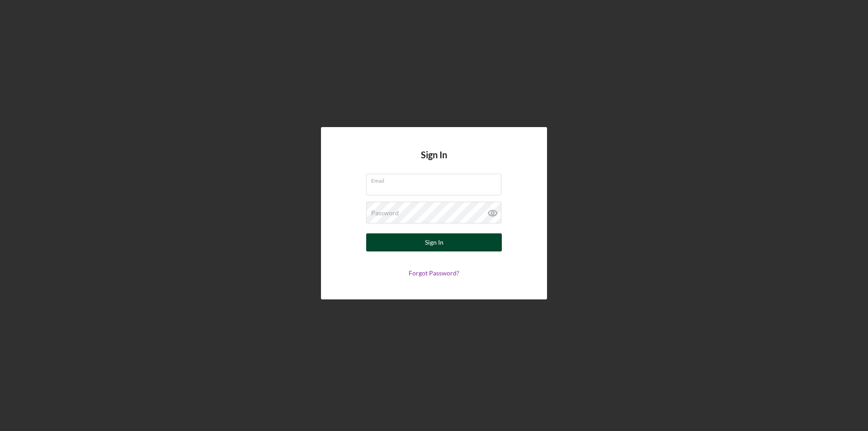  I want to click on button: Sign In, so click(434, 242).